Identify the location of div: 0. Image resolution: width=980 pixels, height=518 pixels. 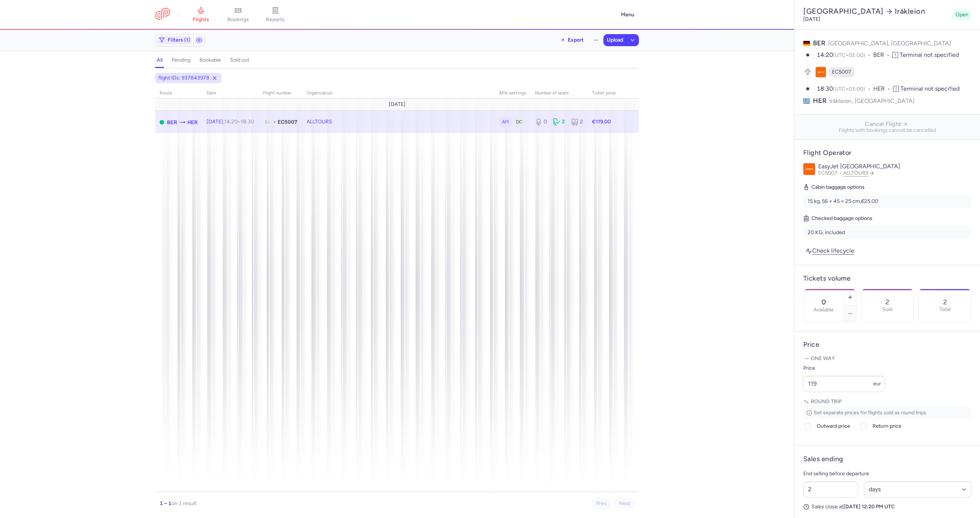
(541, 122).